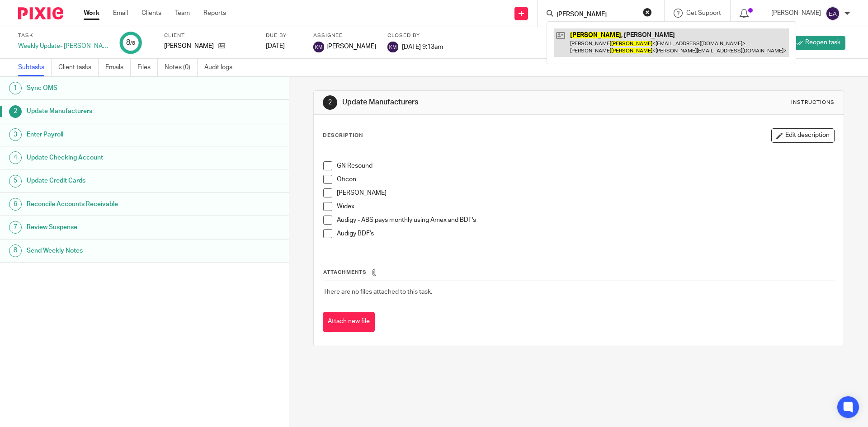  I want to click on h1: Enter Payroll, so click(111, 134).